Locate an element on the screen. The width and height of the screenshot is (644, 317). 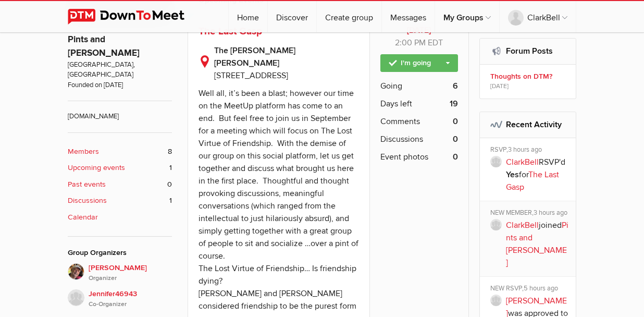
a: Forum Posts is located at coordinates (529, 51).